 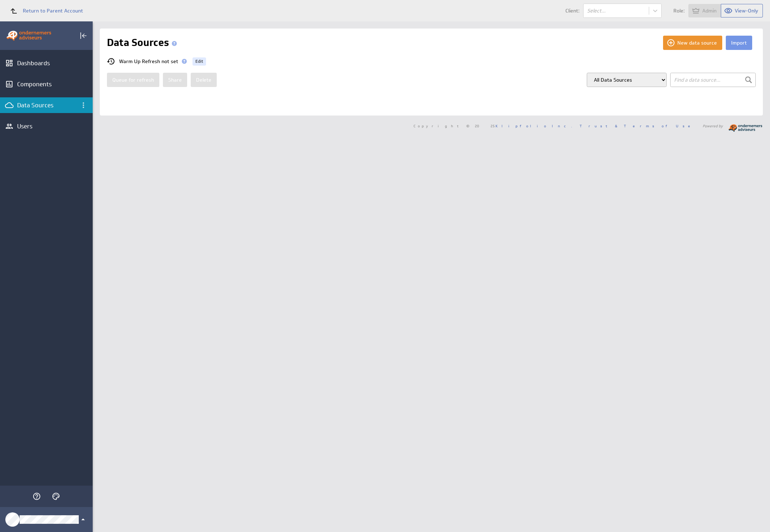 I want to click on div: Collapse, so click(x=83, y=36).